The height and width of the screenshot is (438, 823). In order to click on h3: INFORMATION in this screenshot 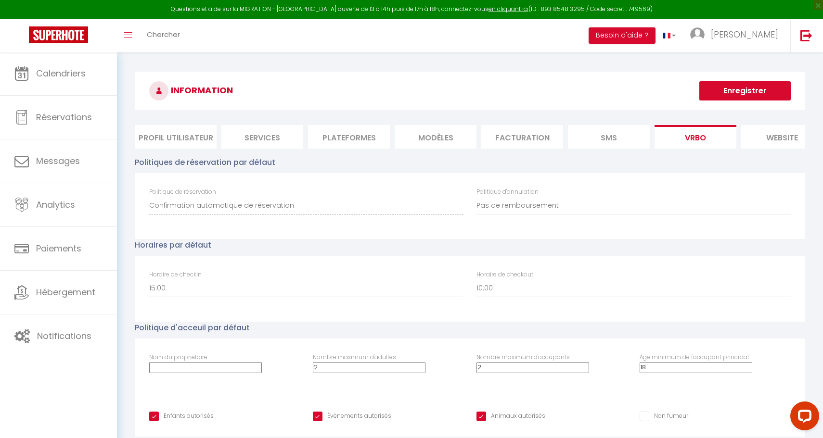, I will do `click(470, 91)`.